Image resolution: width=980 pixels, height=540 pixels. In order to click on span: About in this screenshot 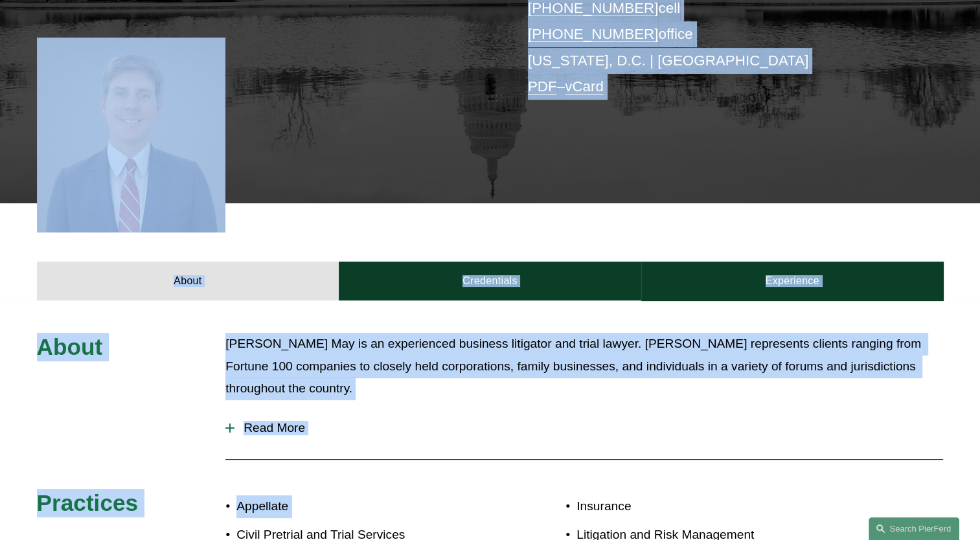, I will do `click(70, 346)`.